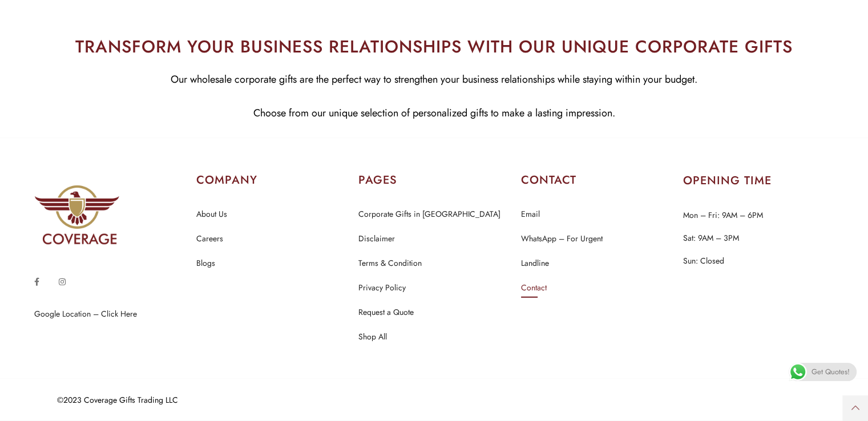  I want to click on a: Shop All, so click(373, 337).